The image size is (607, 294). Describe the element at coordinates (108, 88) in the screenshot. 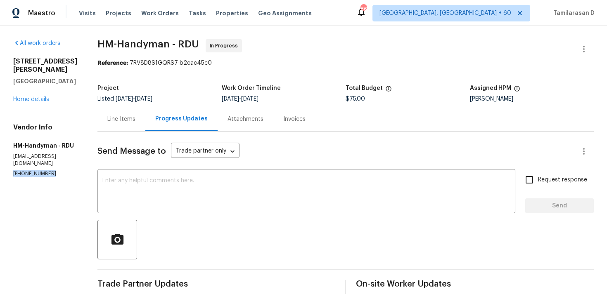

I see `h5: Project` at that location.